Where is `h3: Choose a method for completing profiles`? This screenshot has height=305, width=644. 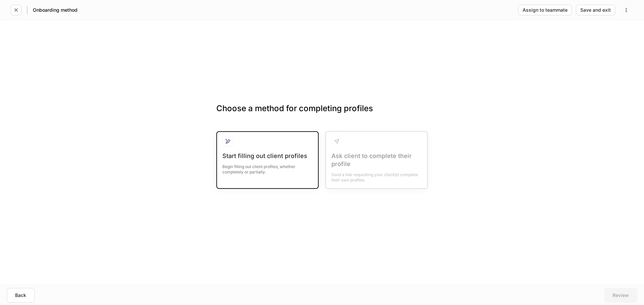
h3: Choose a method for completing profiles is located at coordinates (322, 114).